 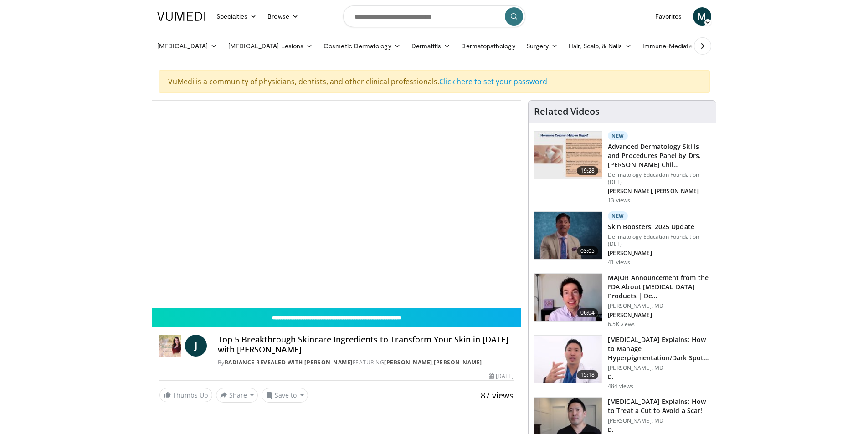 What do you see at coordinates (488, 46) in the screenshot?
I see `a: Dermatopathology` at bounding box center [488, 46].